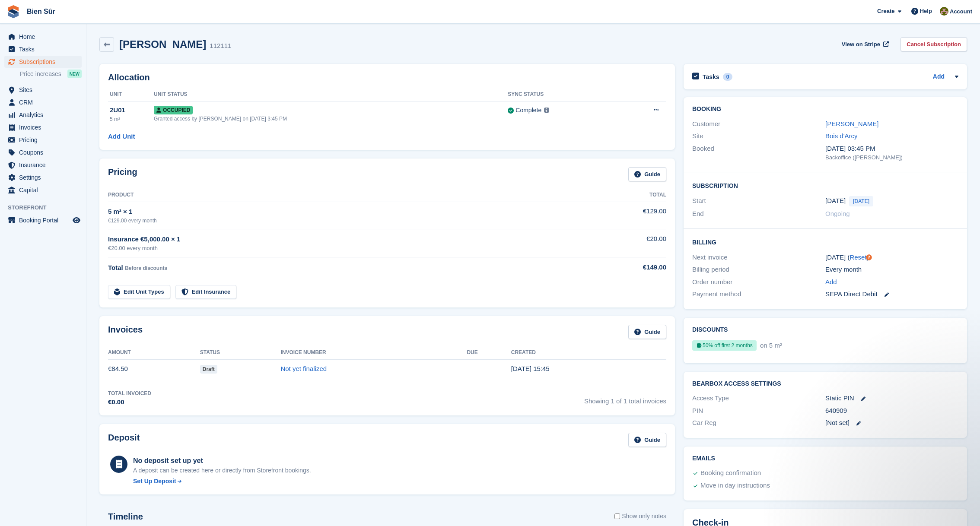  What do you see at coordinates (892, 399) in the screenshot?
I see `div: Static PIN` at bounding box center [892, 399].